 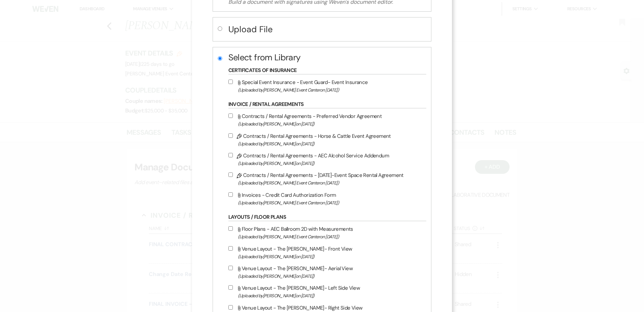 I want to click on h4: Upload File, so click(x=328, y=29).